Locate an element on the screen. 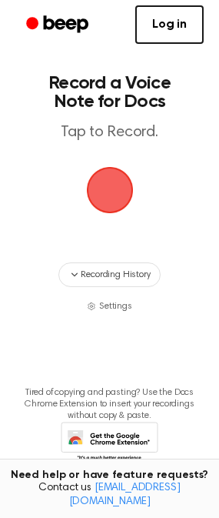  h1: Record a Voice Note for Docs is located at coordinates (109, 92).